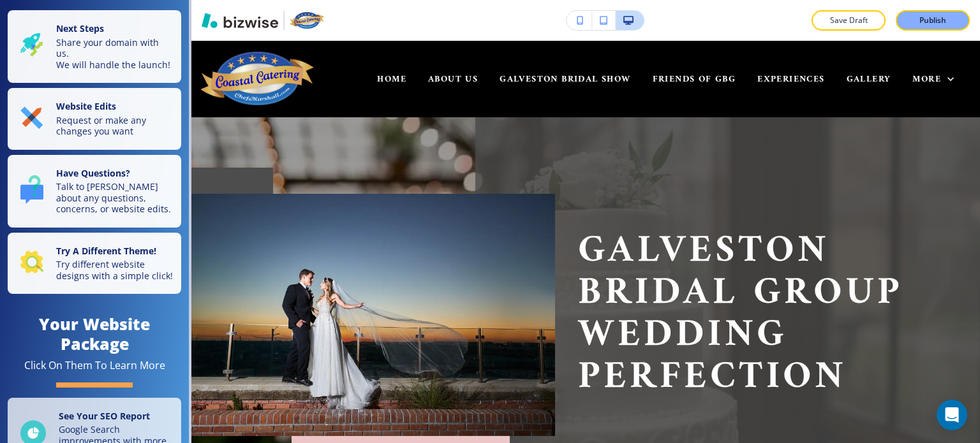  I want to click on div: More, so click(933, 79).